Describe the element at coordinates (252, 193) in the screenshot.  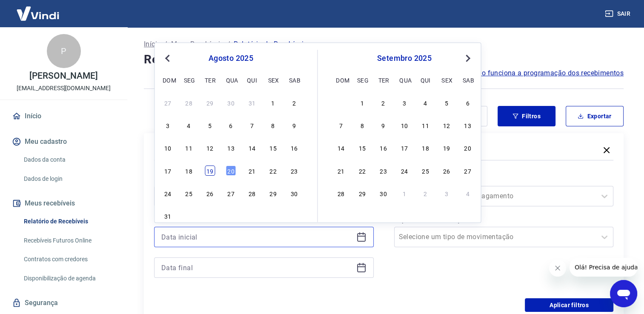
I see `div: Choose quinta-feira, 28 de agosto de 2025` at that location.